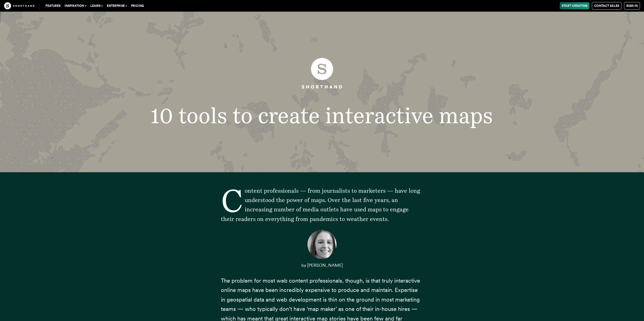 The height and width of the screenshot is (321, 644). I want to click on button: Enterprise, so click(117, 6).